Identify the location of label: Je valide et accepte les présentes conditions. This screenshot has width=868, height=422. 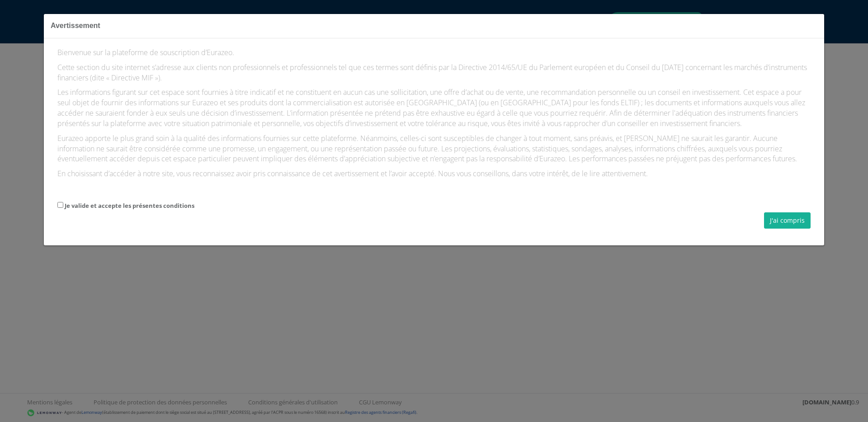
(129, 205).